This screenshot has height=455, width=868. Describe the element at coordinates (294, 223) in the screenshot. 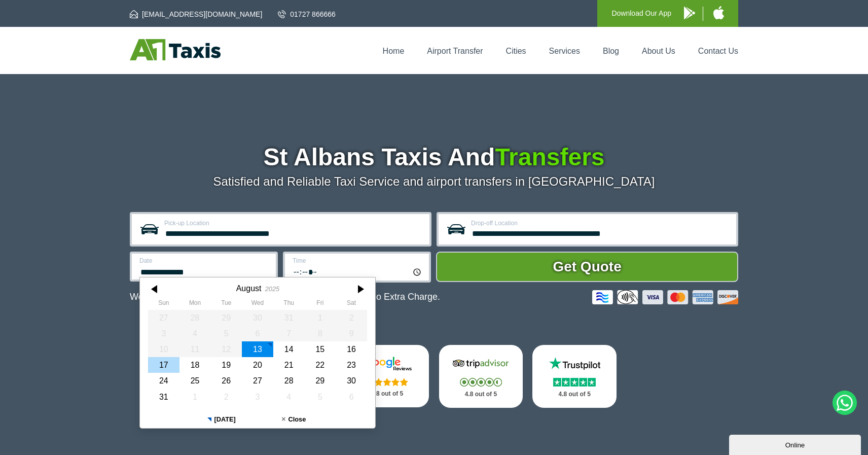

I see `label: Pick-up Location` at that location.